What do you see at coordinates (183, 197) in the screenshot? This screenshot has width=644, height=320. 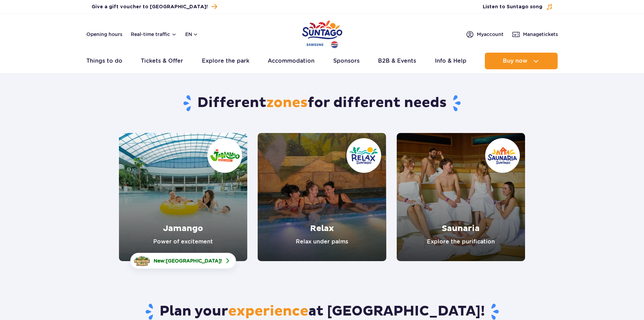 I see `a: Jamango` at bounding box center [183, 197].